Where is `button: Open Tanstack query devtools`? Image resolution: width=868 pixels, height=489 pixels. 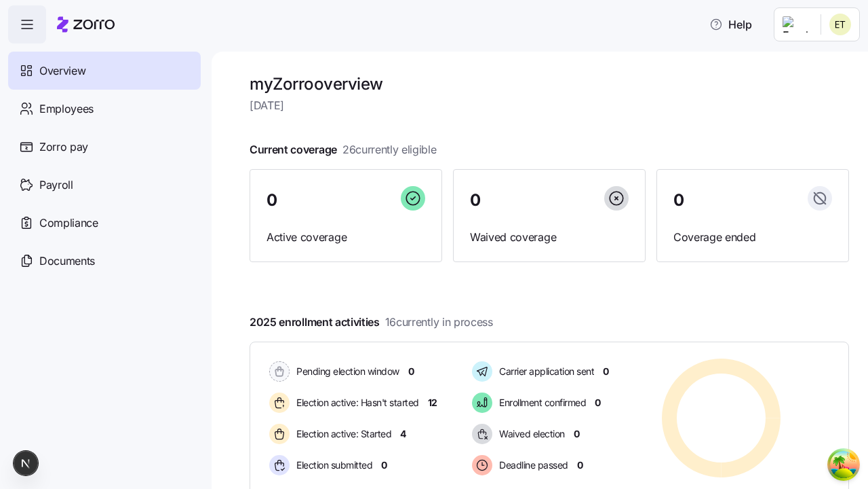
button: Open Tanstack query devtools is located at coordinates (844, 464).